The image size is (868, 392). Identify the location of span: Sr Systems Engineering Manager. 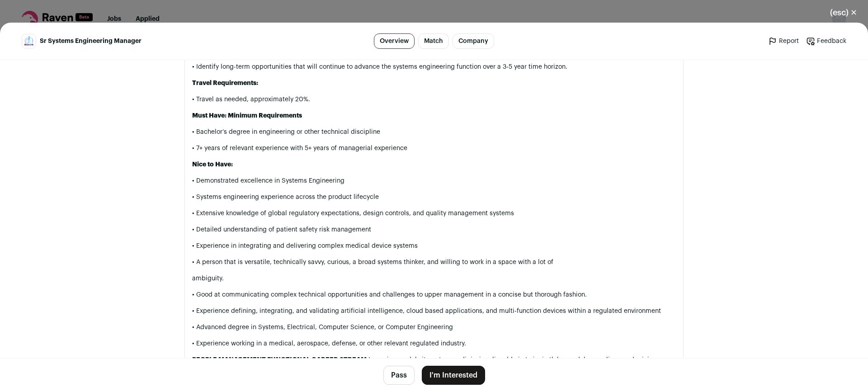
(91, 41).